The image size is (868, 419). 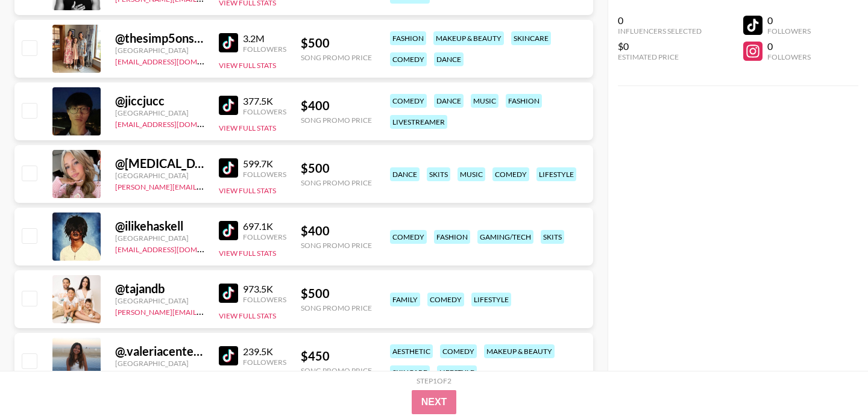 What do you see at coordinates (505, 237) in the screenshot?
I see `div: gaming/tech` at bounding box center [505, 237].